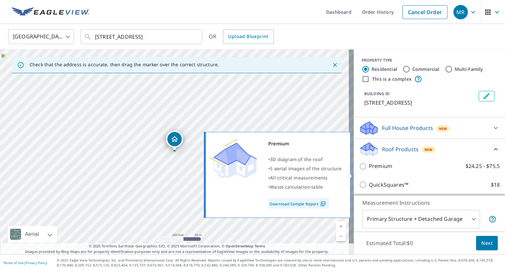 Image resolution: width=505 pixels, height=271 pixels. What do you see at coordinates (341, 237) in the screenshot?
I see `a: Current Level 17, Zoom Out` at bounding box center [341, 237].